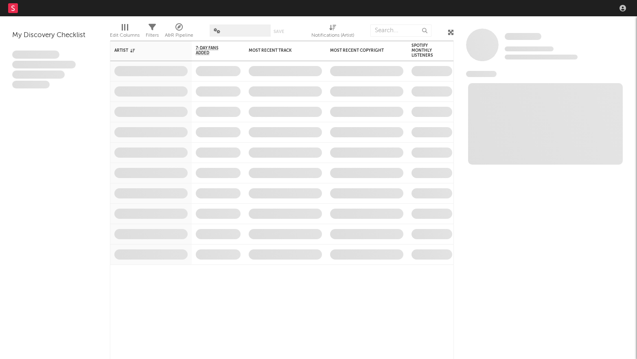  I want to click on div: Spotify Monthly Listeners, so click(426, 50).